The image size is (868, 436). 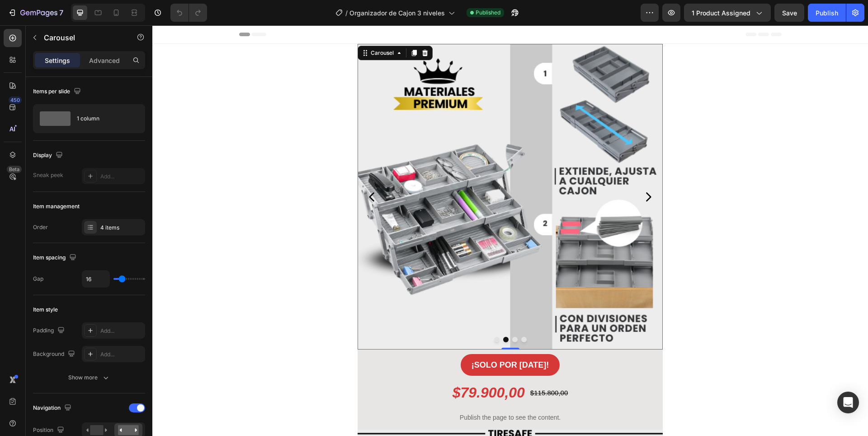 What do you see at coordinates (14, 169) in the screenshot?
I see `div: Beta` at bounding box center [14, 169].